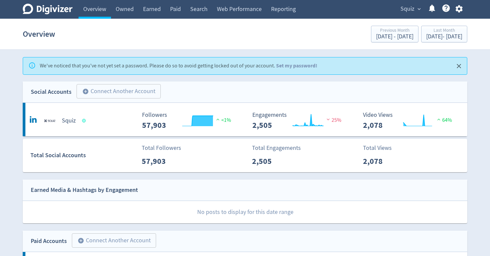 The width and height of the screenshot is (490, 256). I want to click on div: Social Accounts, so click(51, 92).